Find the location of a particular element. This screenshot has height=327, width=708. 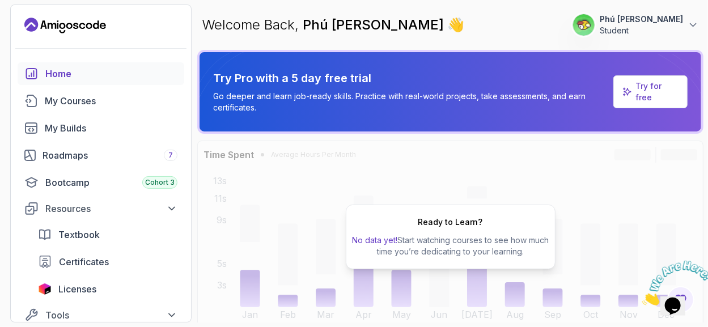

div: Bootcamp is located at coordinates (111, 183).